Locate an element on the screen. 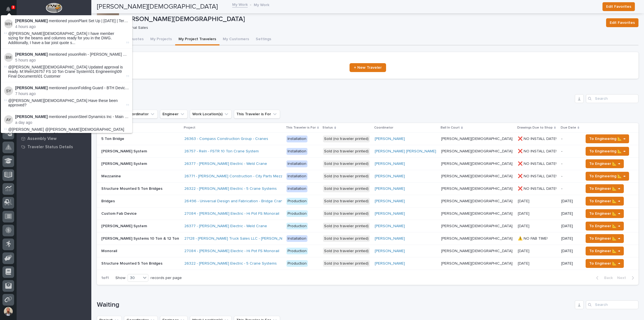  button: Next is located at coordinates (626, 278).